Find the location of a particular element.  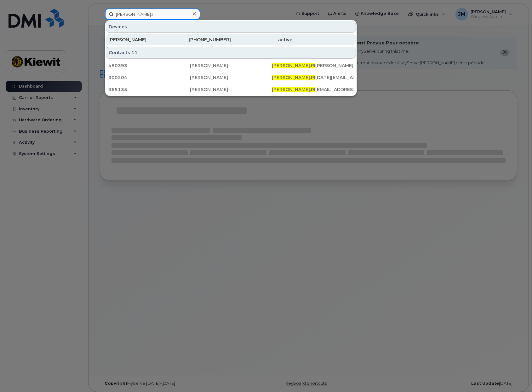

div: 365135 is located at coordinates (149, 90).